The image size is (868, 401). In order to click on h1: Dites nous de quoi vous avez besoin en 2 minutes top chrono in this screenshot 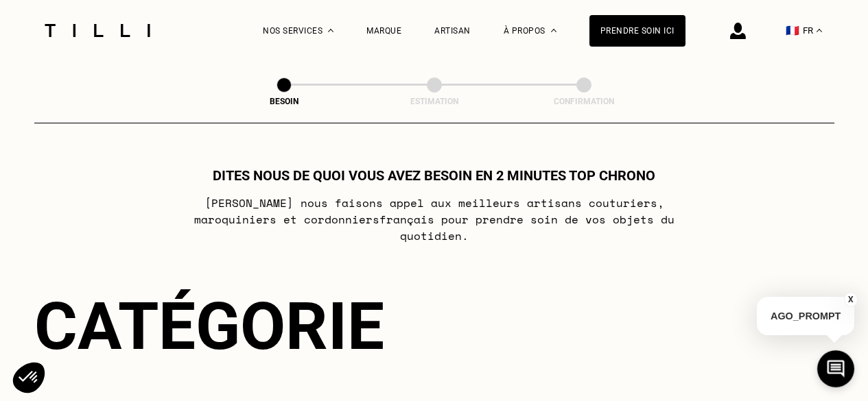, I will do `click(434, 175)`.